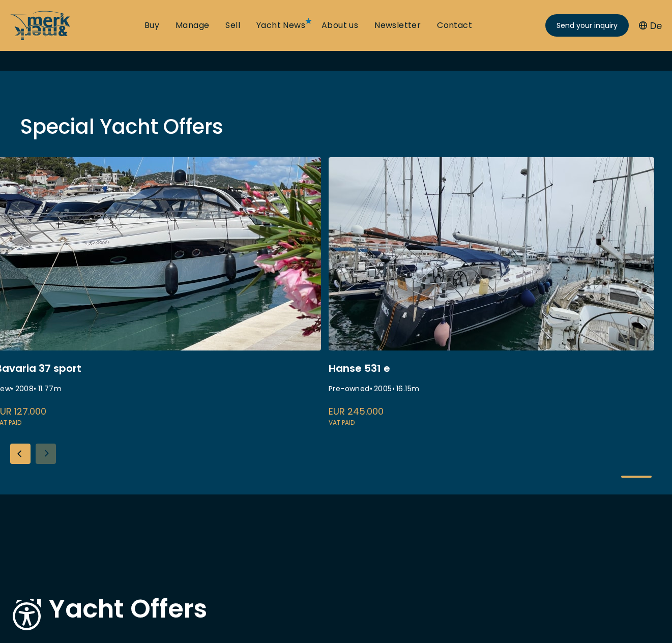 The image size is (672, 643). I want to click on a: Buy, so click(151, 25).